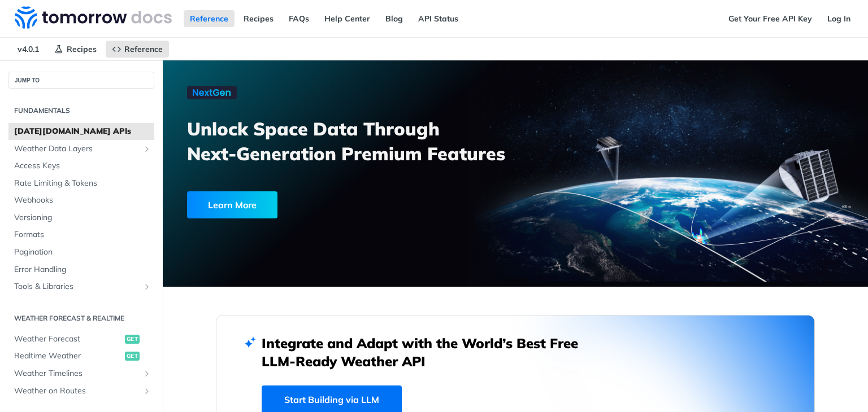 Image resolution: width=868 pixels, height=412 pixels. What do you see at coordinates (68, 339) in the screenshot?
I see `span: Weather Forecast` at bounding box center [68, 339].